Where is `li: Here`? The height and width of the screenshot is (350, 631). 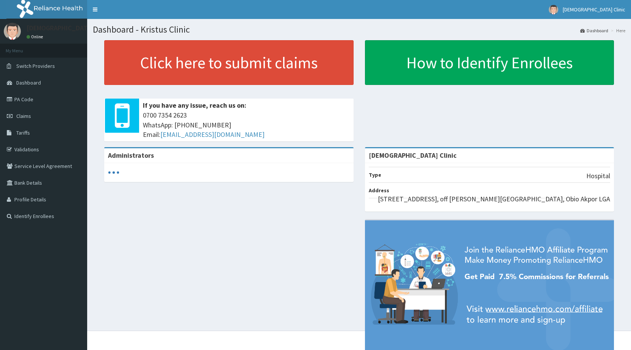
li: Here is located at coordinates (617, 30).